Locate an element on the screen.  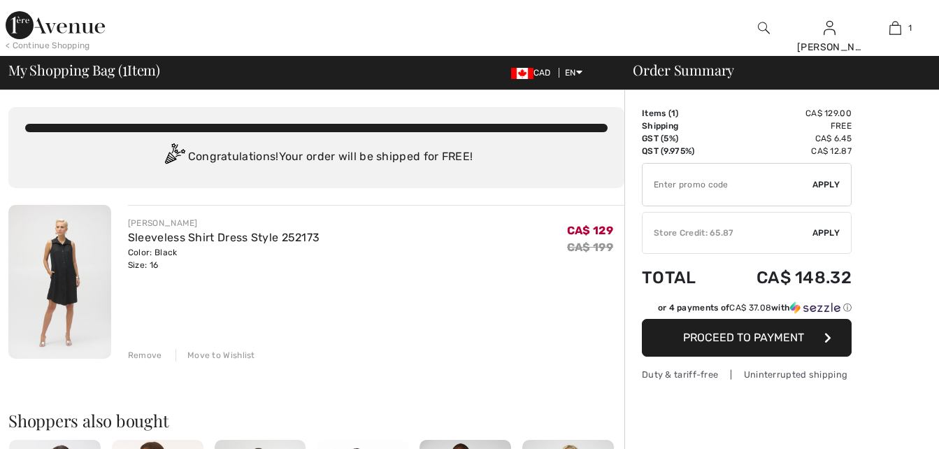
input: Promo code is located at coordinates (727, 185).